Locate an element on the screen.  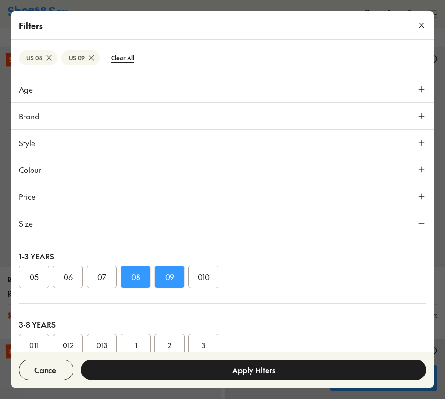
button: 013 is located at coordinates (102, 345).